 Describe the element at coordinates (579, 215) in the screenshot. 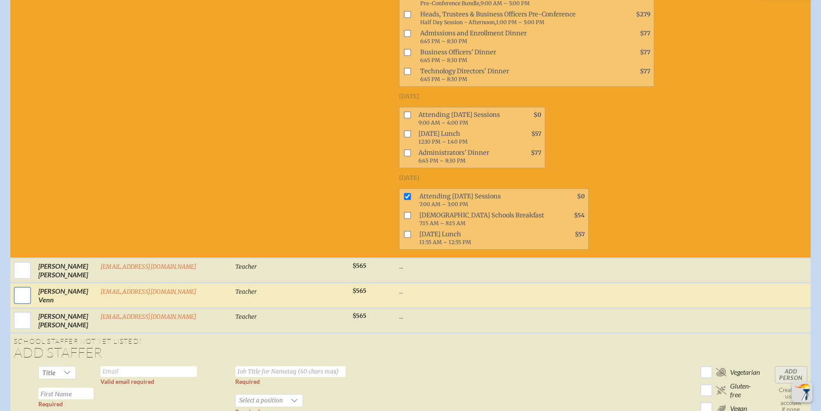

I see `span: $54` at that location.